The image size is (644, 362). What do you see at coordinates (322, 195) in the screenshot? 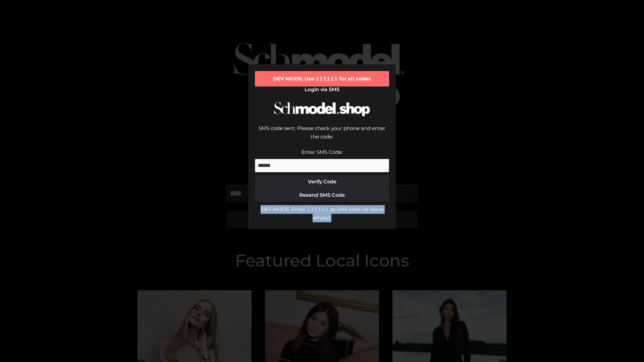
I see `button: Resend SMS Code` at bounding box center [322, 195].